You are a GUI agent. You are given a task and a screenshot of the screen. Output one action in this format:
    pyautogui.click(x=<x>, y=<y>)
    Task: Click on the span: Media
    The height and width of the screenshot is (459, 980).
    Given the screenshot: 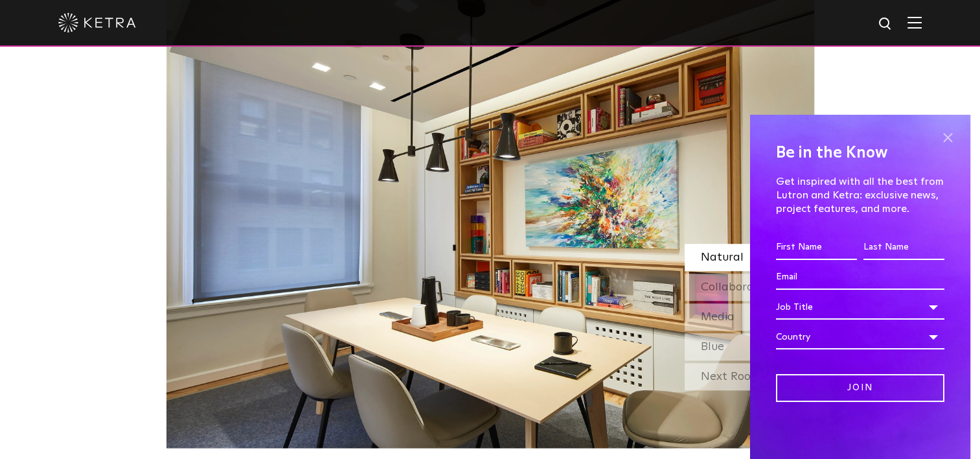 What is the action you would take?
    pyautogui.click(x=718, y=317)
    